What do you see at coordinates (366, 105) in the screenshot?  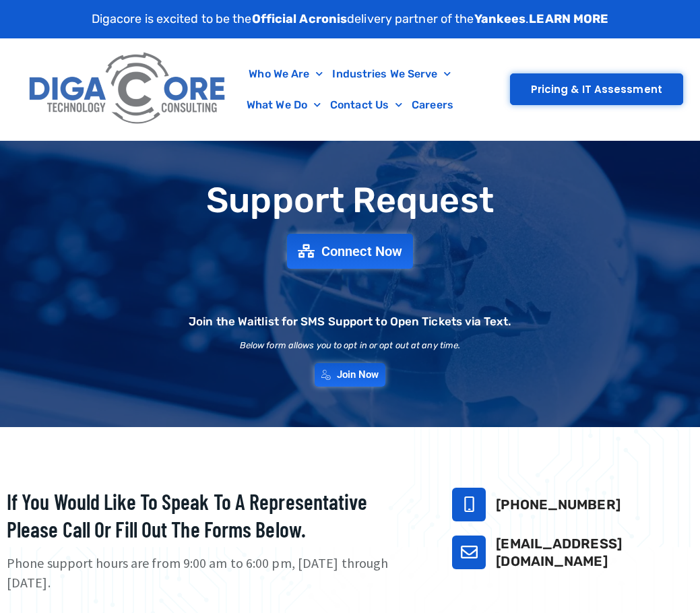 I see `a: Contact Us` at bounding box center [366, 105].